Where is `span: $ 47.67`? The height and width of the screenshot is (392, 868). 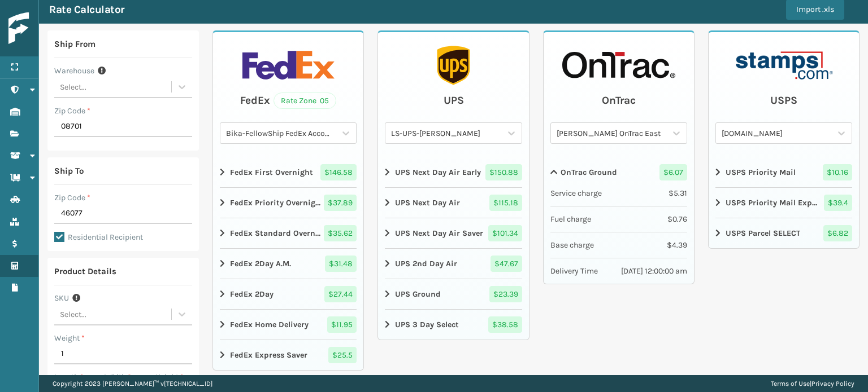
span: $ 47.67 is located at coordinates (506, 264).